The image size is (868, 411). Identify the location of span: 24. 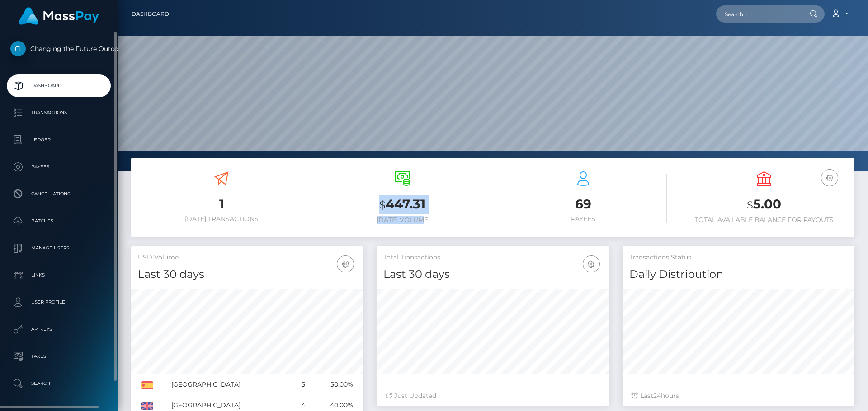
(657, 396).